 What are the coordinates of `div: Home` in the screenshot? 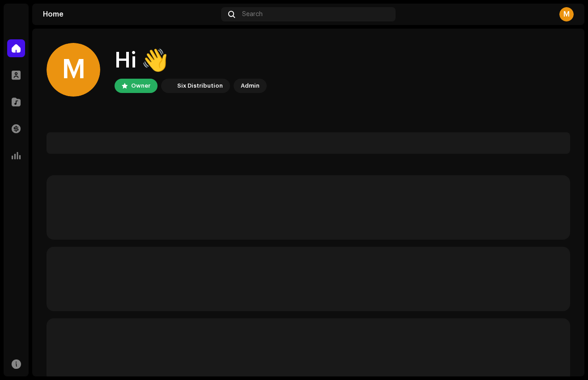 It's located at (130, 15).